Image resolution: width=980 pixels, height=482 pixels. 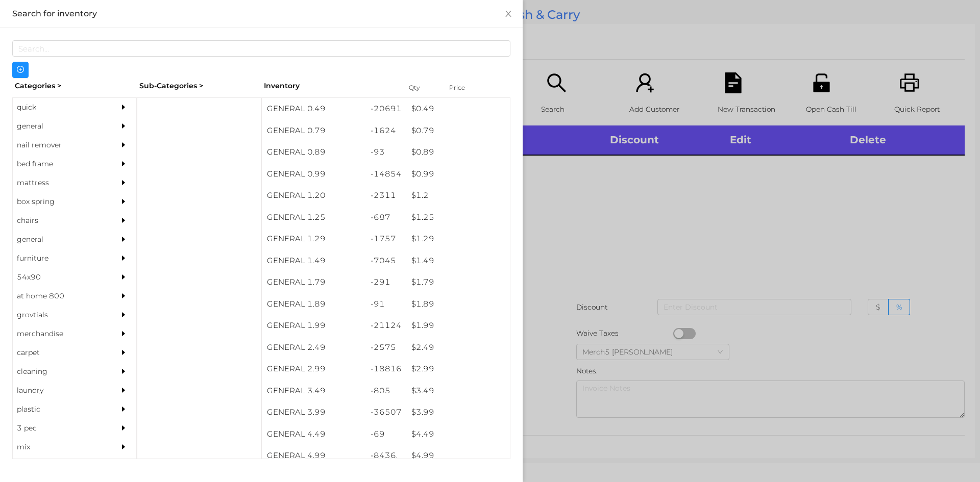 I want to click on div: -2311, so click(x=386, y=195).